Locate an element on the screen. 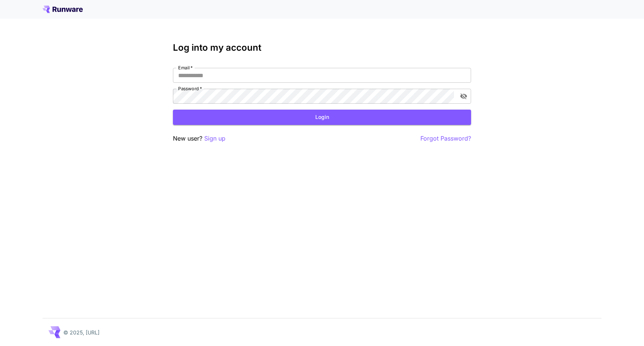  button: toggle password visibility is located at coordinates (464, 96).